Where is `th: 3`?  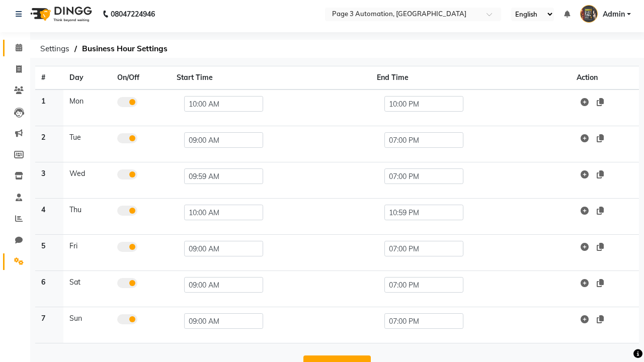 th: 3 is located at coordinates (50, 180).